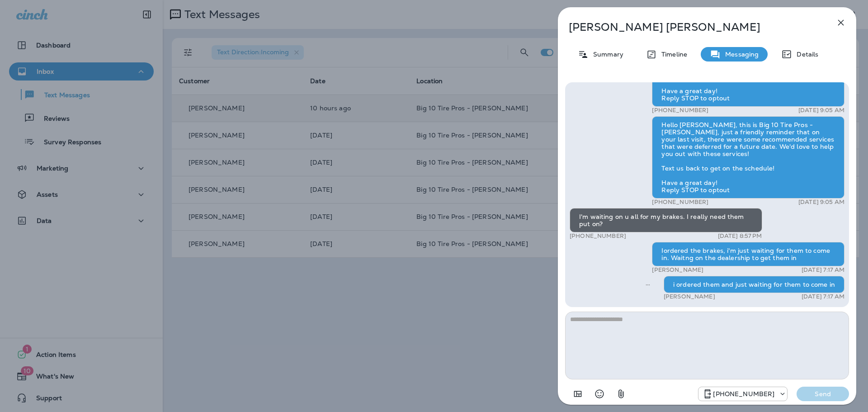 The image size is (868, 412). I want to click on p: Details, so click(805, 54).